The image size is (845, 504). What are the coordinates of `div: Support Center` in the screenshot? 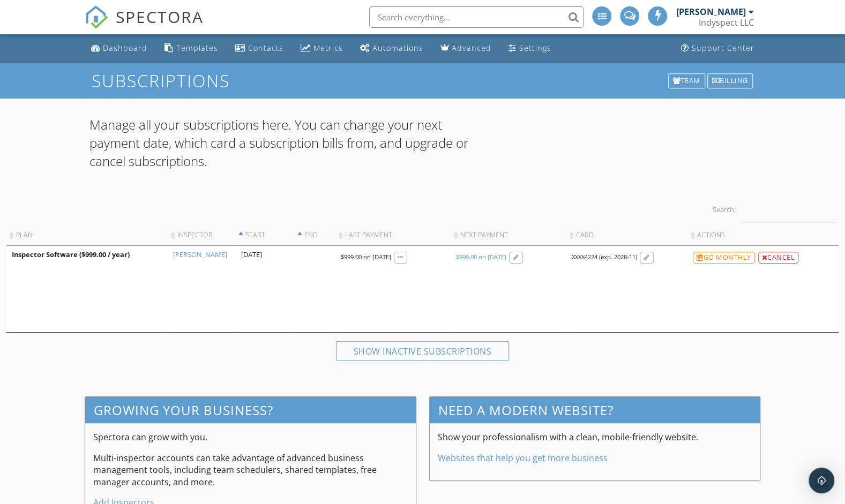 It's located at (723, 47).